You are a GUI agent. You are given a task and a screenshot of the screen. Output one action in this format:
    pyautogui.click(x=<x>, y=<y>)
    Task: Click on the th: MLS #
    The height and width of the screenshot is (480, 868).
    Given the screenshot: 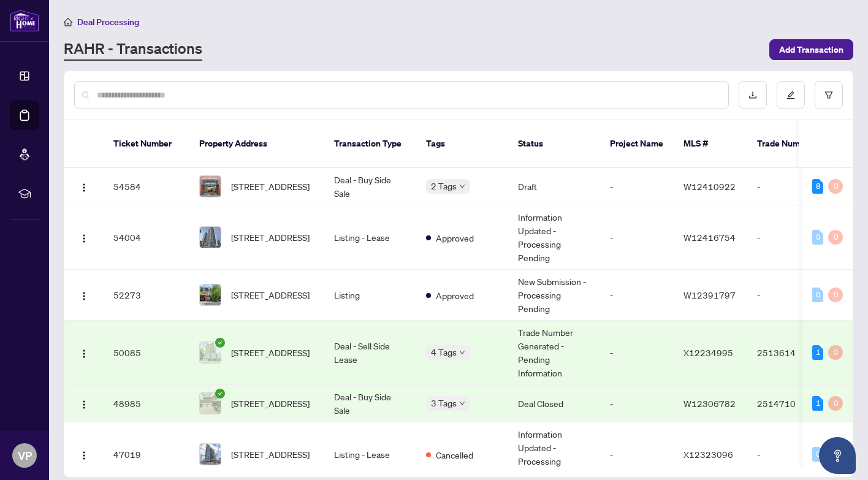 What is the action you would take?
    pyautogui.click(x=710, y=144)
    